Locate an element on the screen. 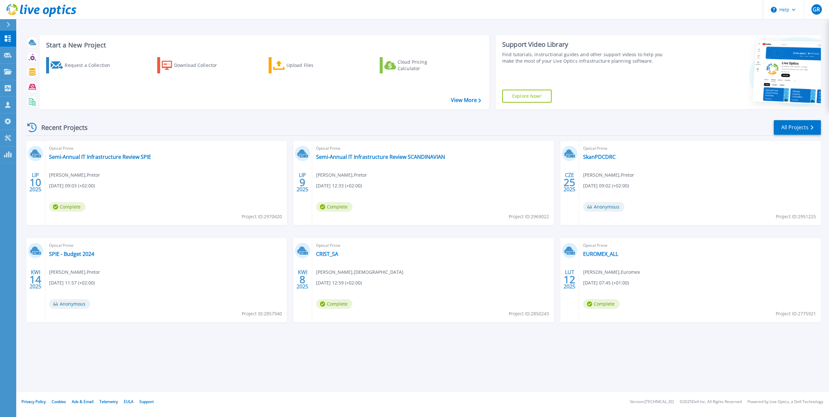 This screenshot has width=829, height=417. a: Semi-Annual IT Infrastructure Review SCANDINAVIAN is located at coordinates (380, 157).